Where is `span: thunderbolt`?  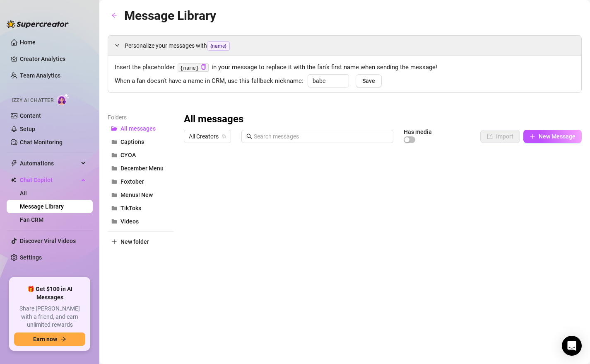 span: thunderbolt is located at coordinates (14, 163).